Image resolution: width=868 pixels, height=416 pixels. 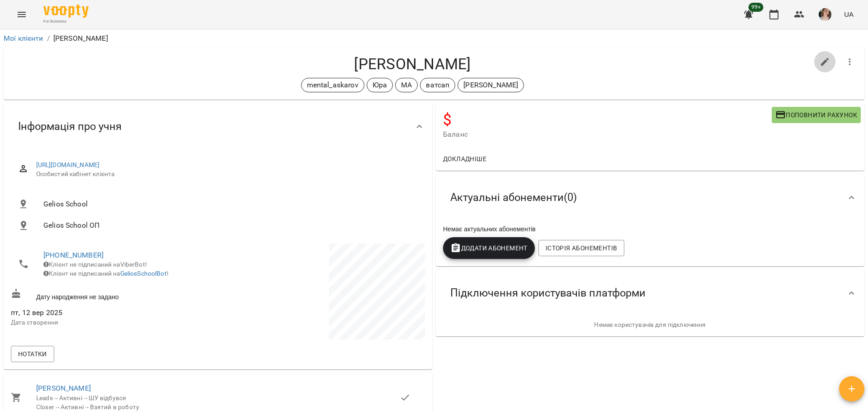 I want to click on span: Актуальні абонементи ( 0 ), so click(x=513, y=197).